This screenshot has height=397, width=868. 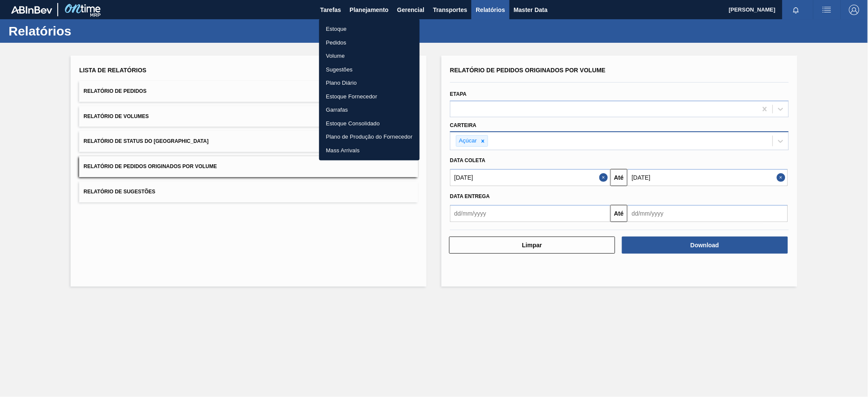 What do you see at coordinates (369, 150) in the screenshot?
I see `a: Mass Arrivals` at bounding box center [369, 150].